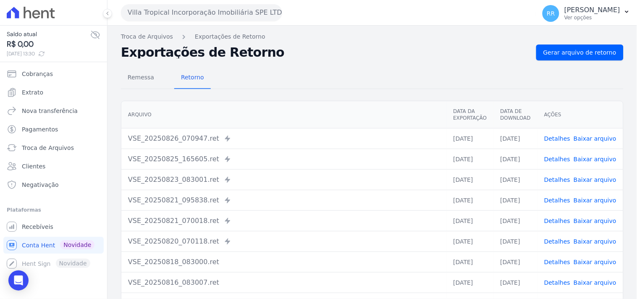 This screenshot has width=637, height=299. I want to click on th: Data de Download, so click(516, 115).